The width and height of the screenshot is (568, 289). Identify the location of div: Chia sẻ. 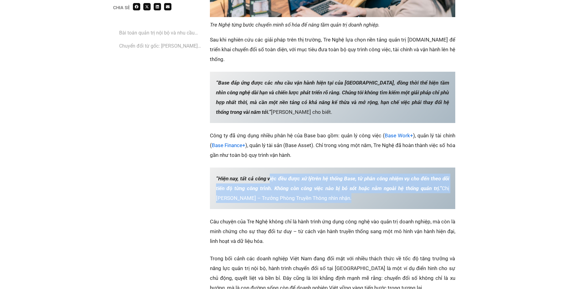
(121, 8).